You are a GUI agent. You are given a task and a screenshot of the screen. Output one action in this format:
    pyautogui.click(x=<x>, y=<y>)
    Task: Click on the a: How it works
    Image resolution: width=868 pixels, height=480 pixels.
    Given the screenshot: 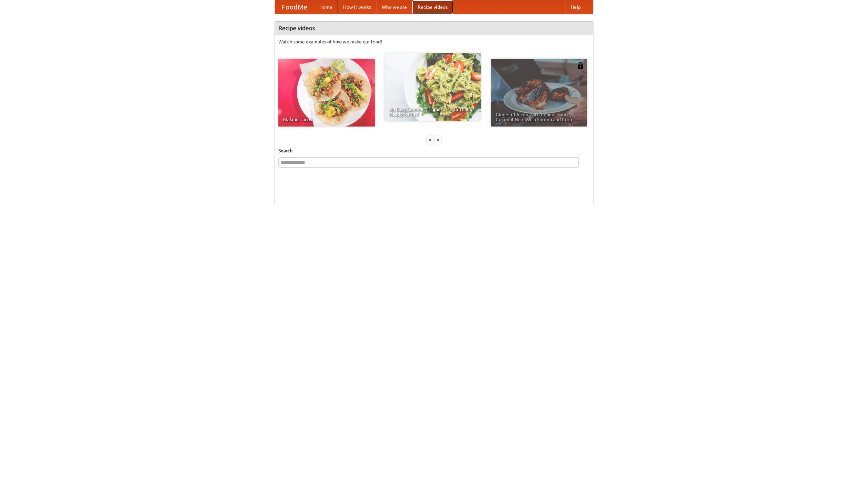 What is the action you would take?
    pyautogui.click(x=357, y=7)
    